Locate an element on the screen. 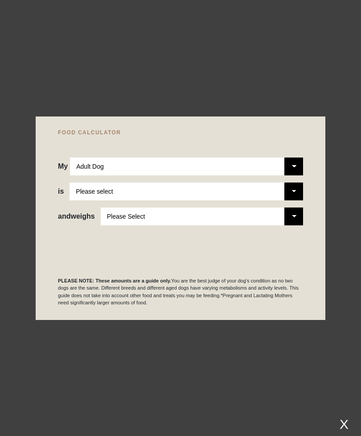 This screenshot has height=436, width=361. p: You are the best judge of your dog's condition as no two dogs are the same. Different breeds and ... is located at coordinates (181, 292).